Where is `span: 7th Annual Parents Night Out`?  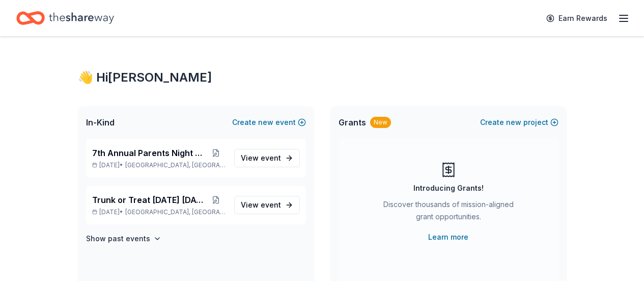 span: 7th Annual Parents Night Out is located at coordinates (149, 153).